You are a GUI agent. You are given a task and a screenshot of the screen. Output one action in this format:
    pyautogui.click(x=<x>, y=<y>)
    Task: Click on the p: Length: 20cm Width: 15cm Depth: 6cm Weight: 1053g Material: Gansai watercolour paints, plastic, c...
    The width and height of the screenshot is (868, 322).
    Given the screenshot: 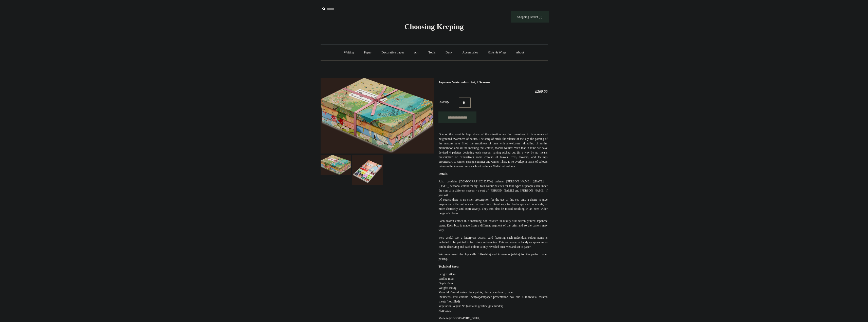 What is the action you would take?
    pyautogui.click(x=493, y=293)
    